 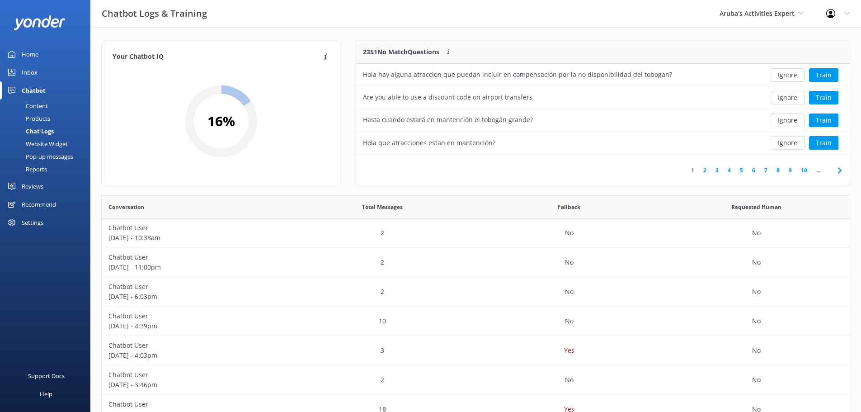 I want to click on a: 6, so click(x=753, y=170).